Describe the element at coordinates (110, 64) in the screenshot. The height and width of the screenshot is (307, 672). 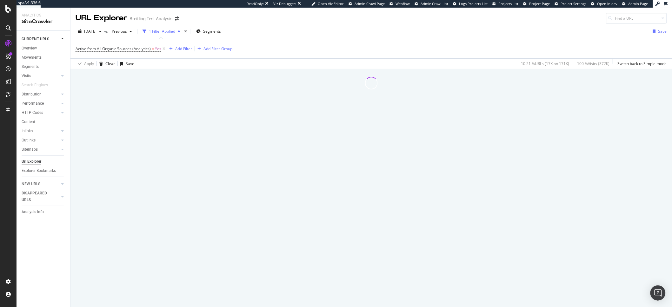
I see `div: Clear` at that location.